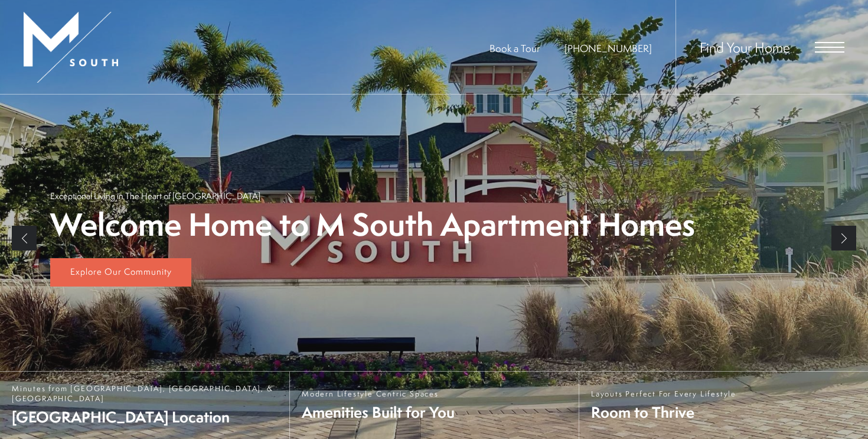  What do you see at coordinates (744, 48) in the screenshot?
I see `a: Find Your Home` at bounding box center [744, 48].